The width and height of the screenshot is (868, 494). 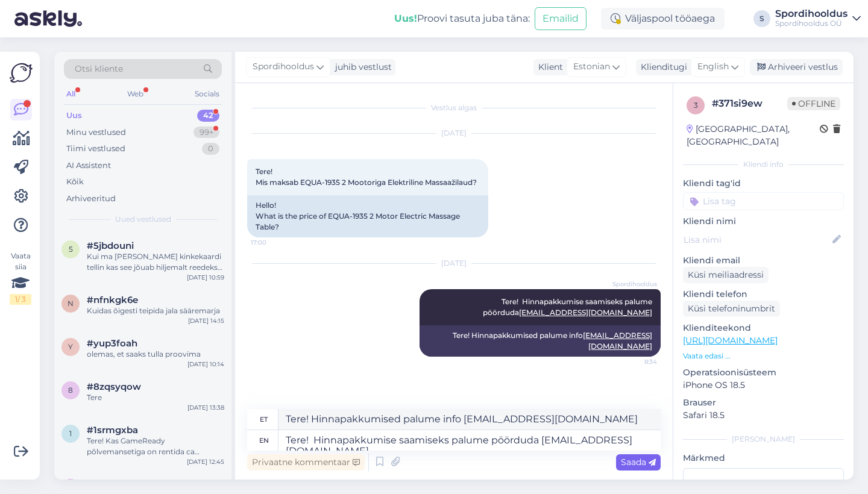 What do you see at coordinates (762, 372) in the screenshot?
I see `p: Operatsioonisüsteem` at bounding box center [762, 372].